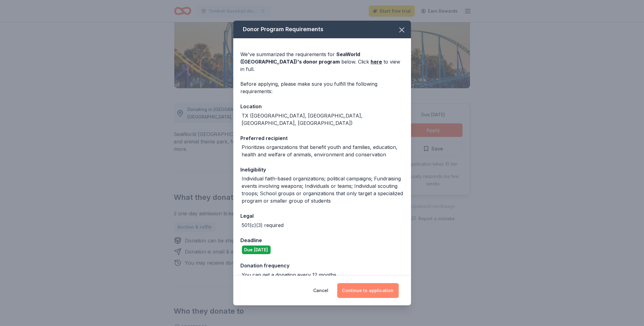  Describe the element at coordinates (322, 216) in the screenshot. I see `div: Legal` at that location.